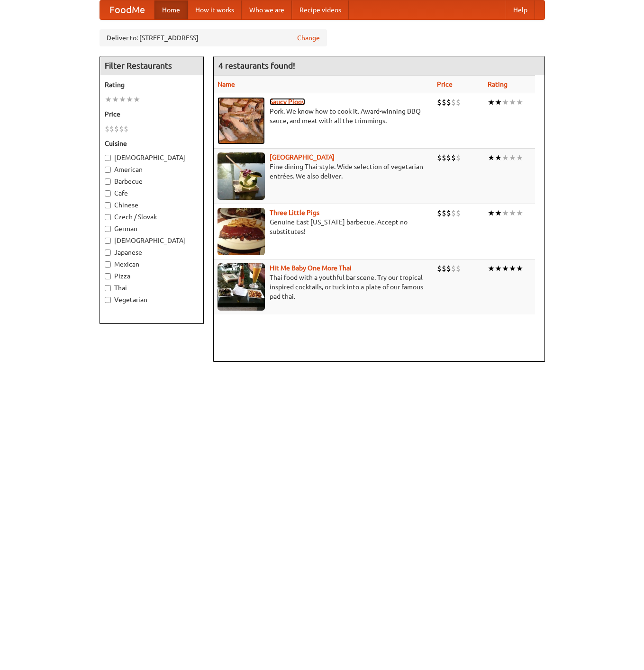 The image size is (644, 670). What do you see at coordinates (107, 193) in the screenshot?
I see `input: Cafe` at bounding box center [107, 193].